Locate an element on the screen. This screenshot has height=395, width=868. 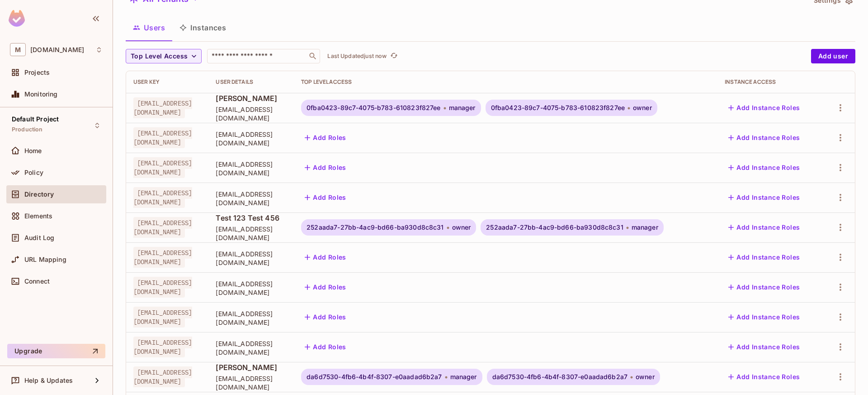
span: Home is located at coordinates (33, 151).